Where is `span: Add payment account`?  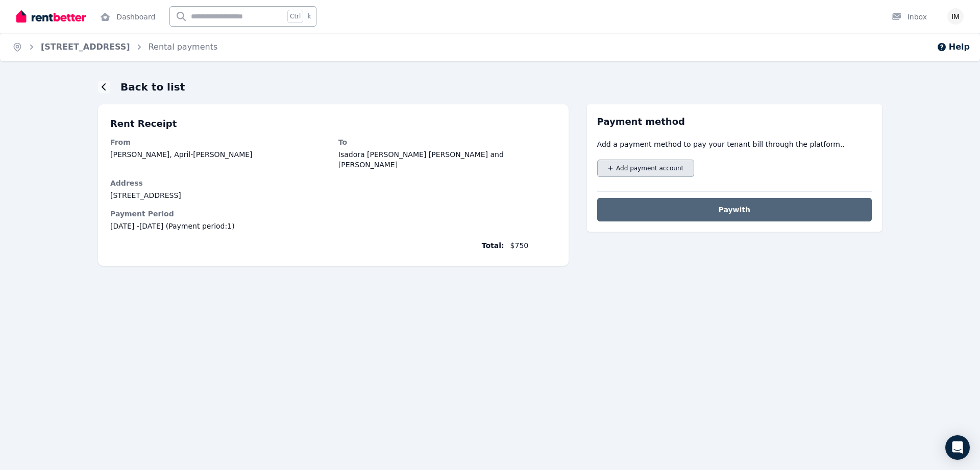 span: Add payment account is located at coordinates (650, 169).